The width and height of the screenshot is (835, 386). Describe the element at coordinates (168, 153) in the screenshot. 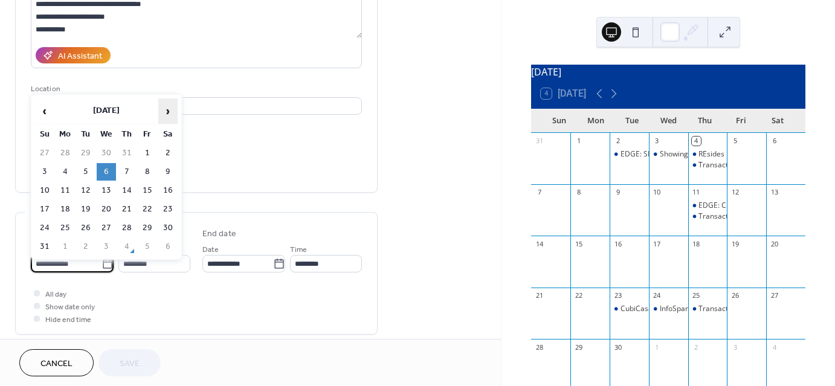

I see `td: 2` at that location.